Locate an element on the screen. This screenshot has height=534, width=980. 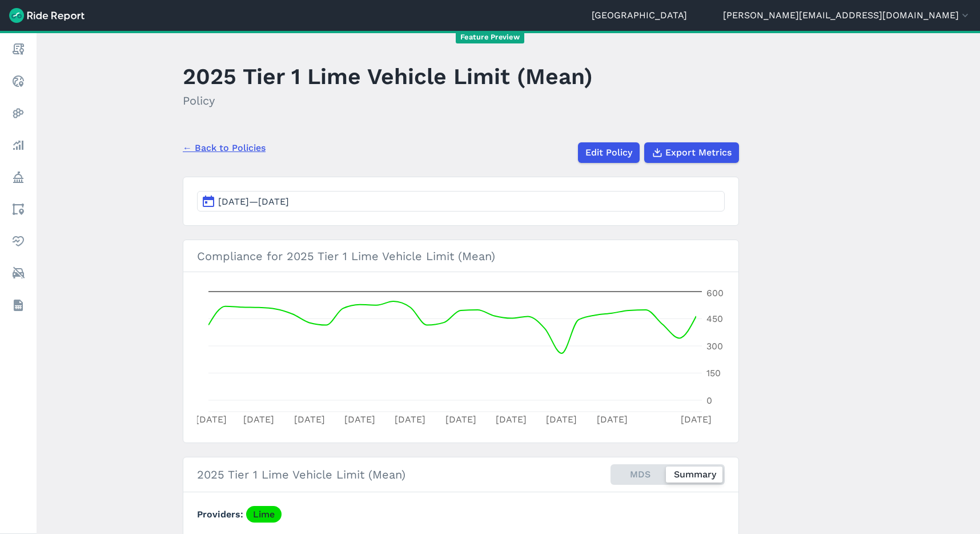
a: Policy is located at coordinates (19, 177).